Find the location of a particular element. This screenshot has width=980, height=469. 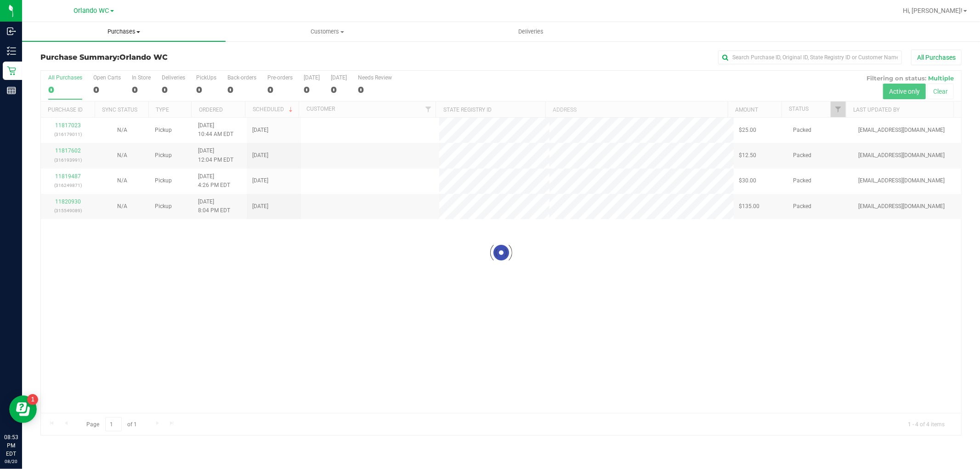

inline-svg: Inventory is located at coordinates (12, 51).